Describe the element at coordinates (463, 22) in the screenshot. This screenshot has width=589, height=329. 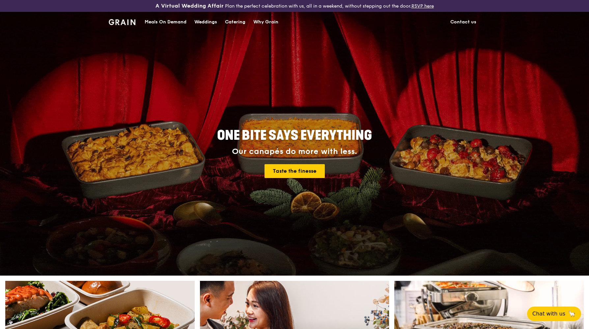
I see `a: Contact us` at that location.